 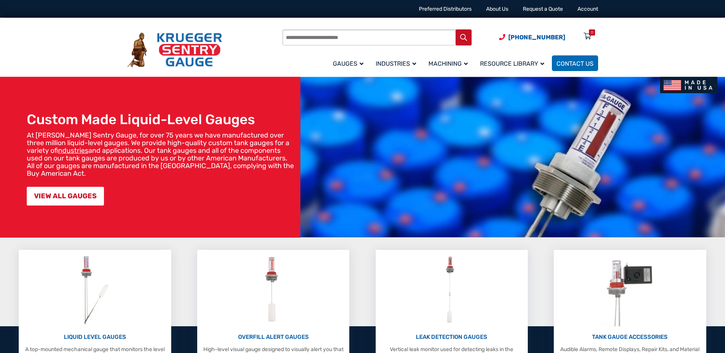 I want to click on img: Overfill Alert Gauges, so click(x=273, y=290).